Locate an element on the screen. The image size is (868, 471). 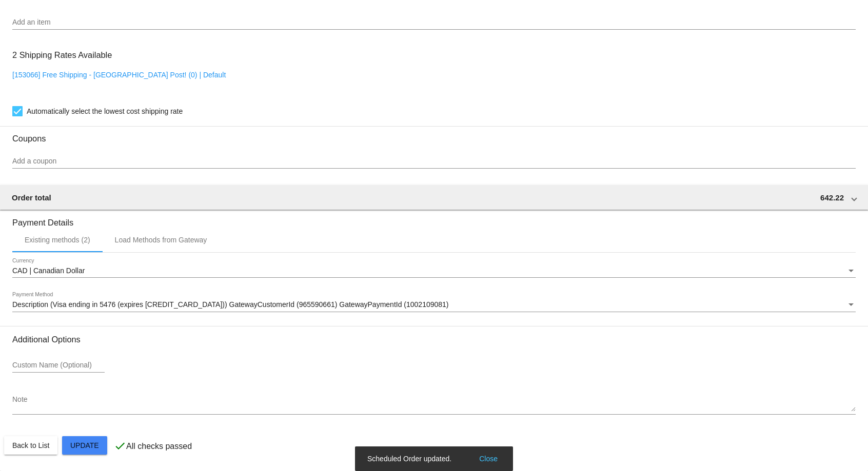
input: Add an item is located at coordinates (434, 22).